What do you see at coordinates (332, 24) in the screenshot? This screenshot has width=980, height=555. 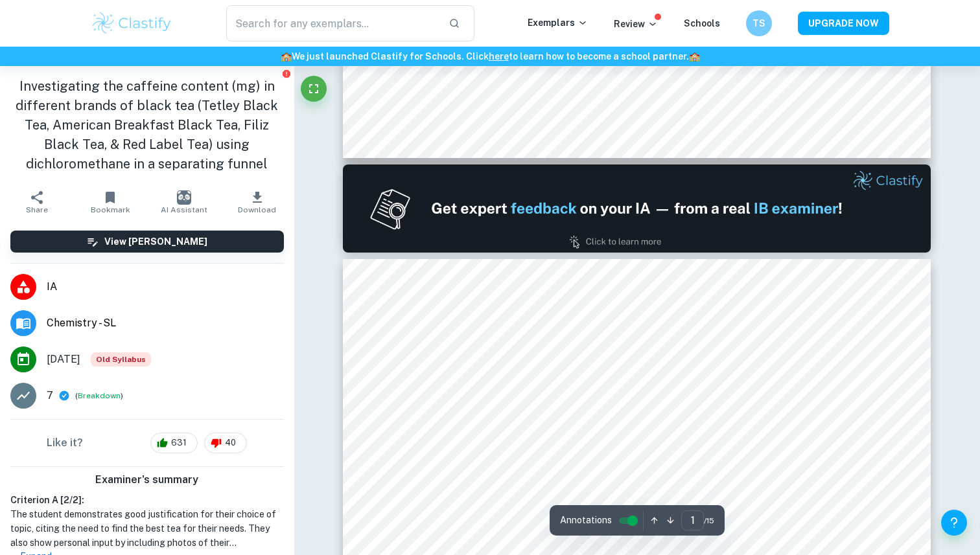 I see `input: Search for any exemplars...` at bounding box center [332, 24].